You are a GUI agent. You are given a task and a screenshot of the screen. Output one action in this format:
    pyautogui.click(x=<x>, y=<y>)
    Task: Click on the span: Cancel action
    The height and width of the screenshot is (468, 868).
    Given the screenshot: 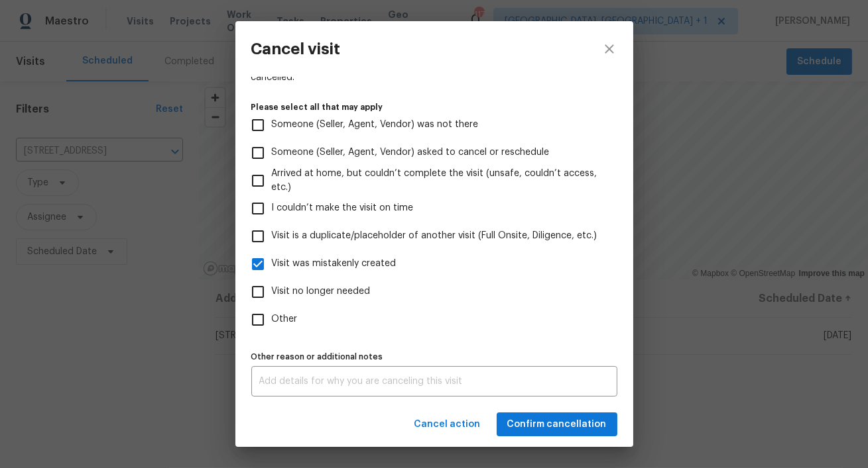 What is the action you would take?
    pyautogui.click(x=448, y=425)
    